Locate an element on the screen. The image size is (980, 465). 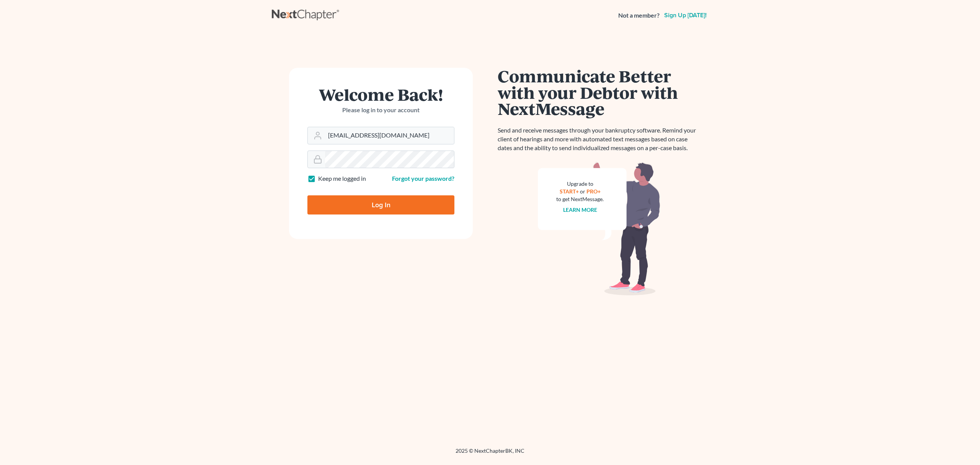
a: Forgot your password? is located at coordinates (423, 178).